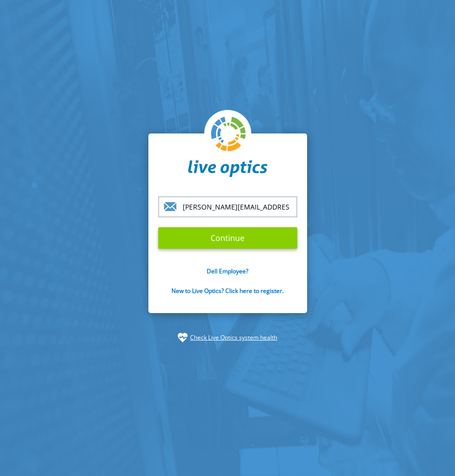  I want to click on input: email@address.com, so click(228, 207).